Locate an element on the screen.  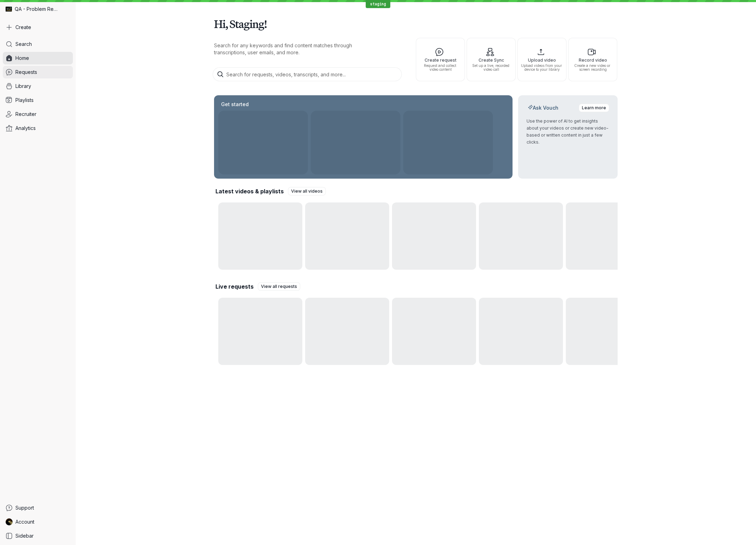
img: Staging Problem Reproduction avatar is located at coordinates (9, 522).